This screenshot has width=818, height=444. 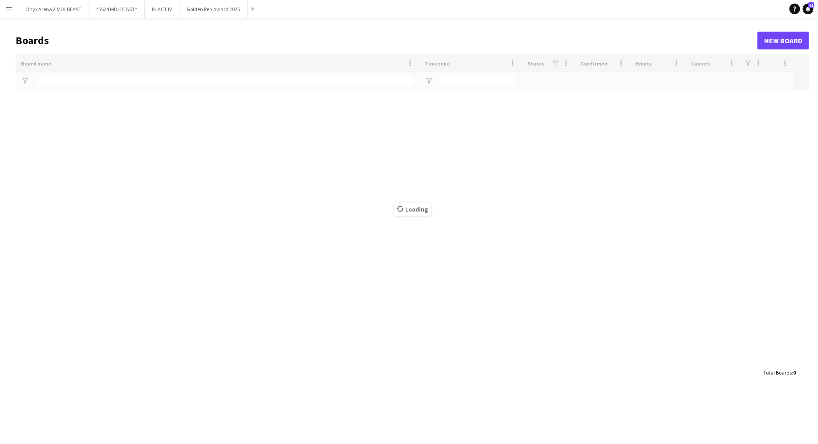 I want to click on span: Loading, so click(x=412, y=209).